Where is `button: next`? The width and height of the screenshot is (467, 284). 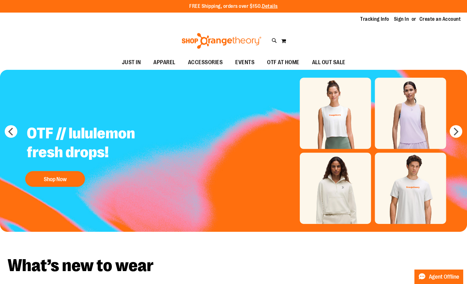 button: next is located at coordinates (456, 132).